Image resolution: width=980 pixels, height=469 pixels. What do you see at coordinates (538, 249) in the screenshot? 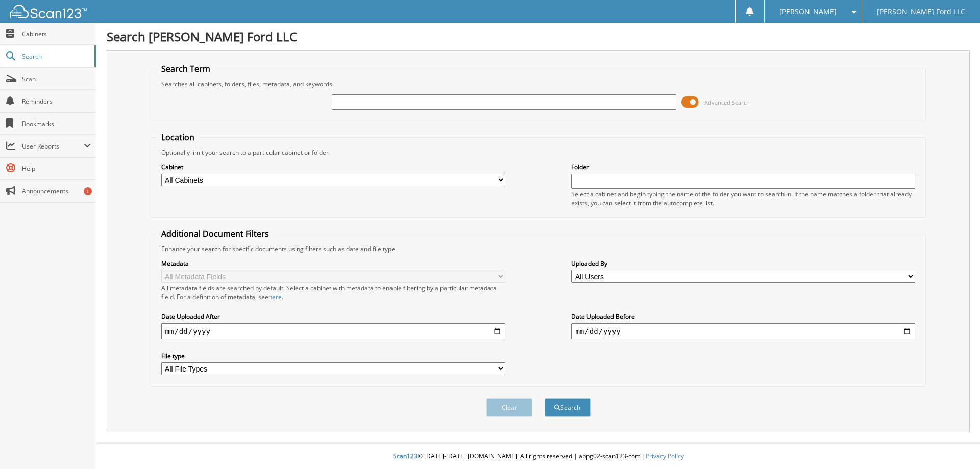
I see `div: Enhance your search for specific documents using filters such as date and file type.` at bounding box center [538, 249].